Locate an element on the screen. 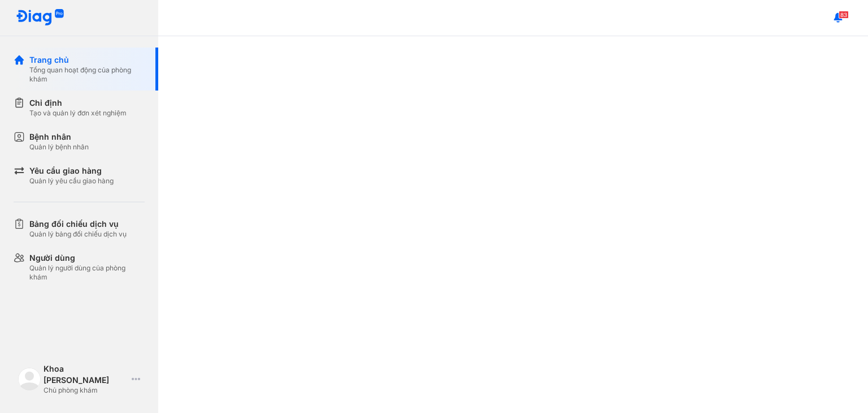  div: Người dùng is located at coordinates (87, 258).